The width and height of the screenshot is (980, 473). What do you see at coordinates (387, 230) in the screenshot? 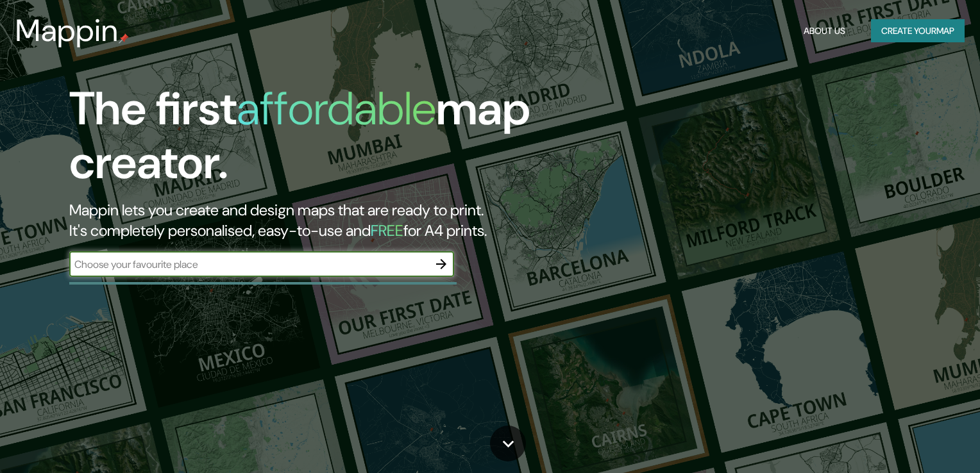
I see `h5: FREE` at bounding box center [387, 230].